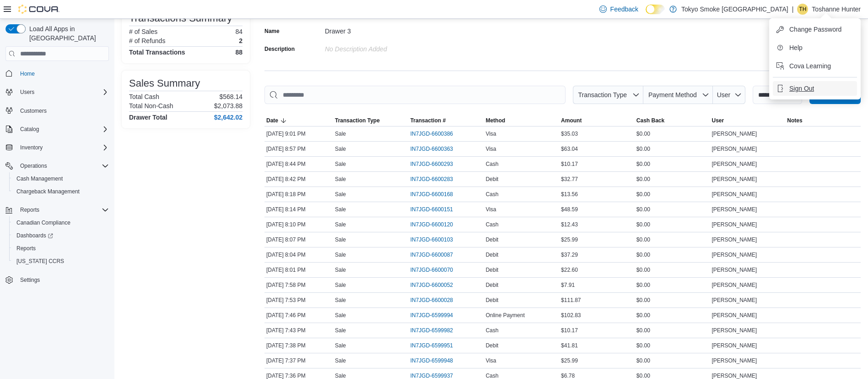  Describe the element at coordinates (521, 120) in the screenshot. I see `button: Method` at that location.